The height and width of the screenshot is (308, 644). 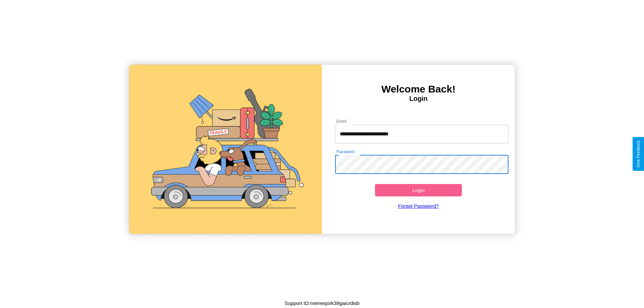 What do you see at coordinates (345, 151) in the screenshot?
I see `label: Password` at bounding box center [345, 151].